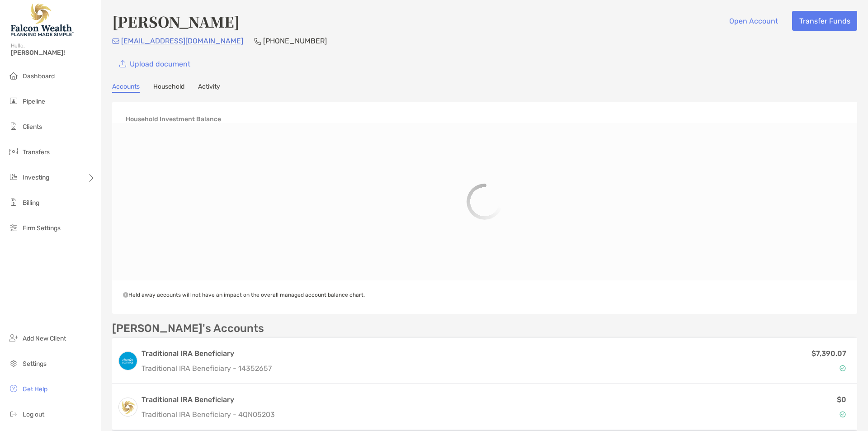 This screenshot has height=431, width=868. What do you see at coordinates (14, 177) in the screenshot?
I see `img: investing icon` at bounding box center [14, 177].